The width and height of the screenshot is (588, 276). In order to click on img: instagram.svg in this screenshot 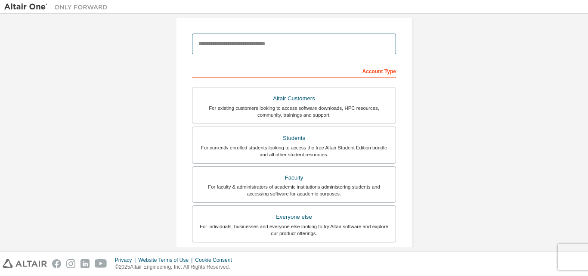, I will do `click(71, 264)`.